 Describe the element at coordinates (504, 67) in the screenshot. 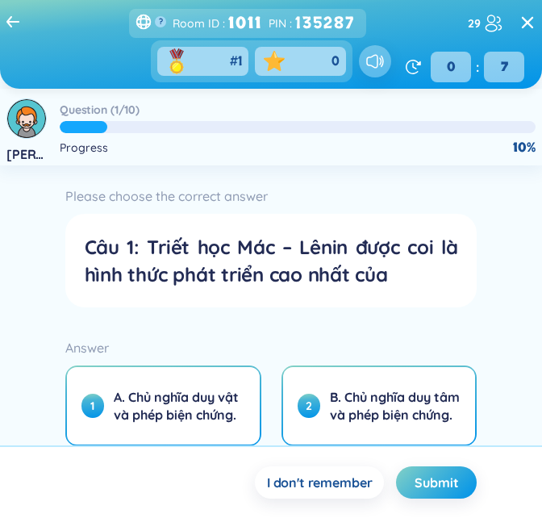

I see `span: 7` at that location.